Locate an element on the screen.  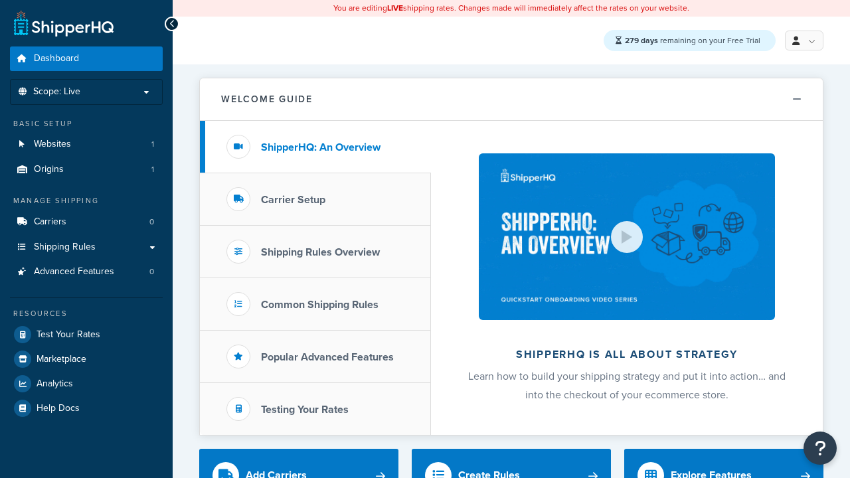
div: Basic Setup is located at coordinates (86, 123).